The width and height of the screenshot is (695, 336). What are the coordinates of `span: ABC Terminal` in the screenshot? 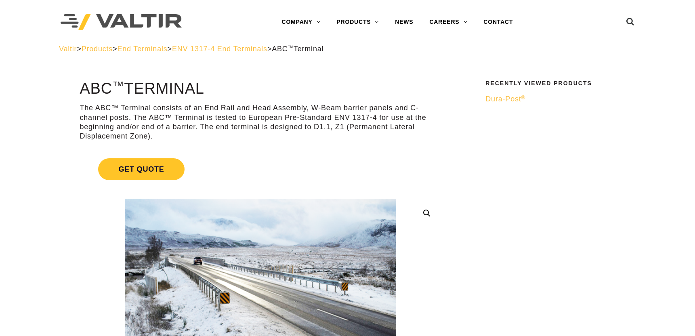 It's located at (298, 49).